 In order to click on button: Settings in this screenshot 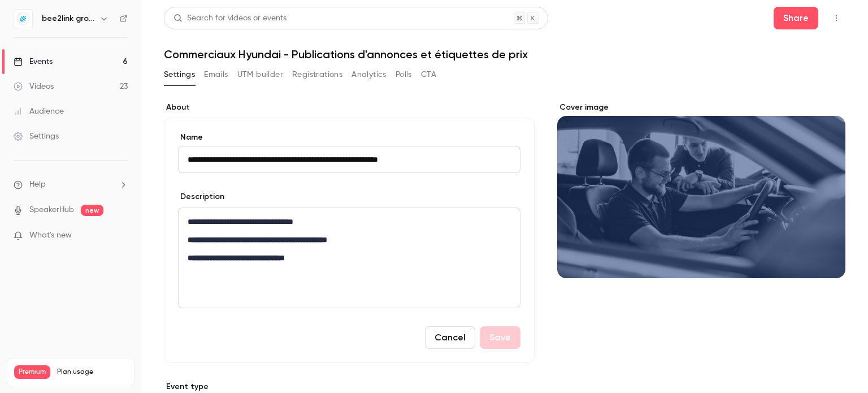, I will do `click(179, 75)`.